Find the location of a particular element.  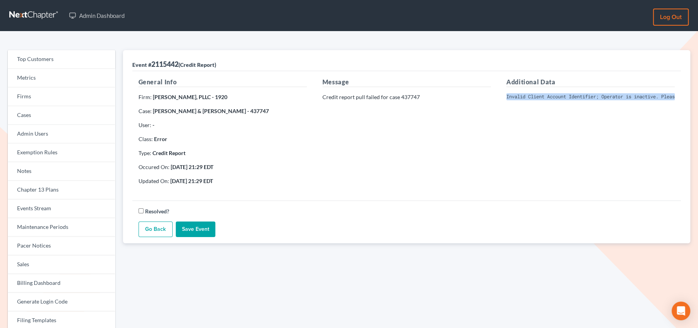

span: Type: is located at coordinates (145, 153).